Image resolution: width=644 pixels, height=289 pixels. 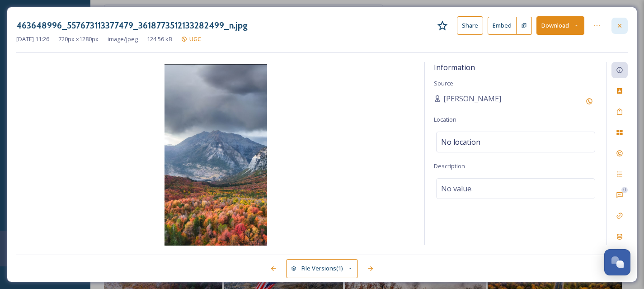 I want to click on span: Source, so click(x=443, y=83).